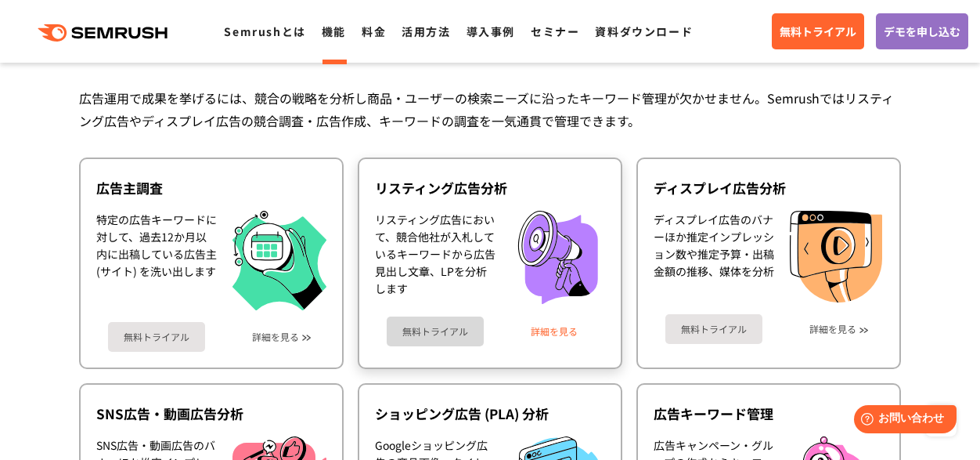 Image resolution: width=980 pixels, height=460 pixels. What do you see at coordinates (836, 257) in the screenshot?
I see `img: ディスプレイ広告分析` at bounding box center [836, 257].